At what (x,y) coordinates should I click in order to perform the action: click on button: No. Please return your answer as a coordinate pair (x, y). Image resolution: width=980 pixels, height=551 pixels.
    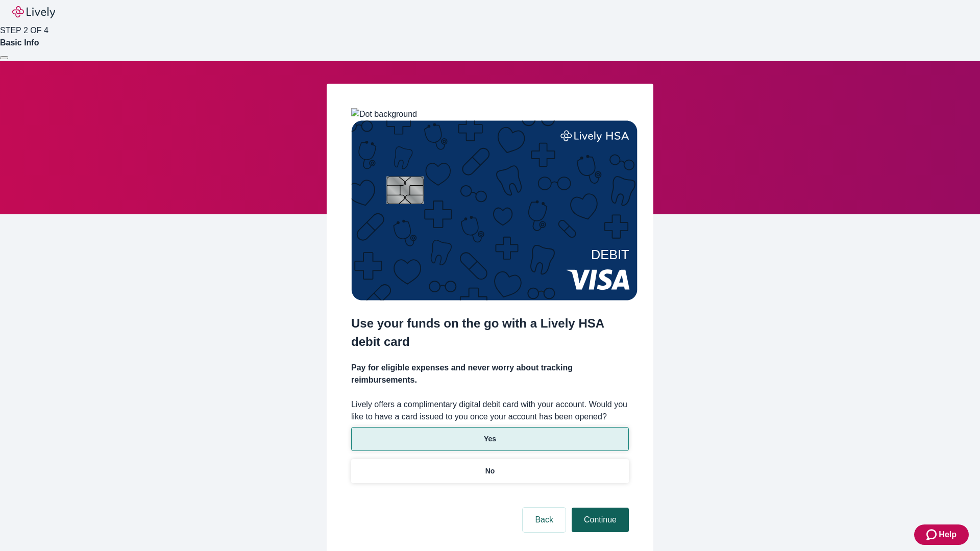
    Looking at the image, I should click on (490, 471).